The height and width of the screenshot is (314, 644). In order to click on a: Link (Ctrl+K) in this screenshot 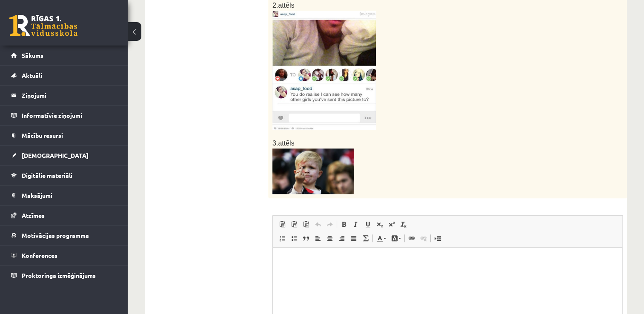, I will do `click(412, 238)`.